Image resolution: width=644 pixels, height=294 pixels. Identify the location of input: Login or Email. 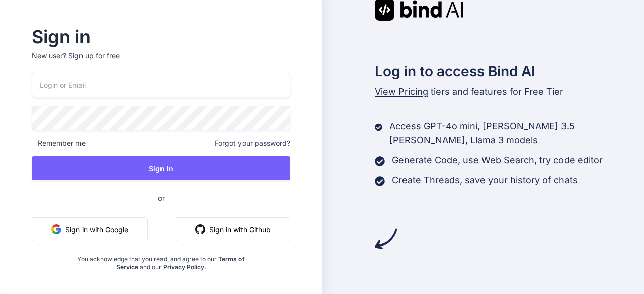
(161, 85).